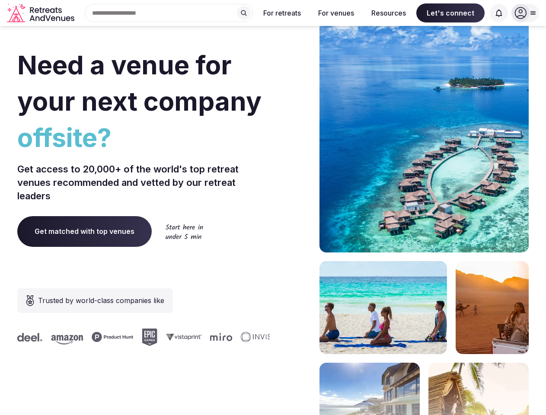  Describe the element at coordinates (143, 137) in the screenshot. I see `span: offsite?` at that location.